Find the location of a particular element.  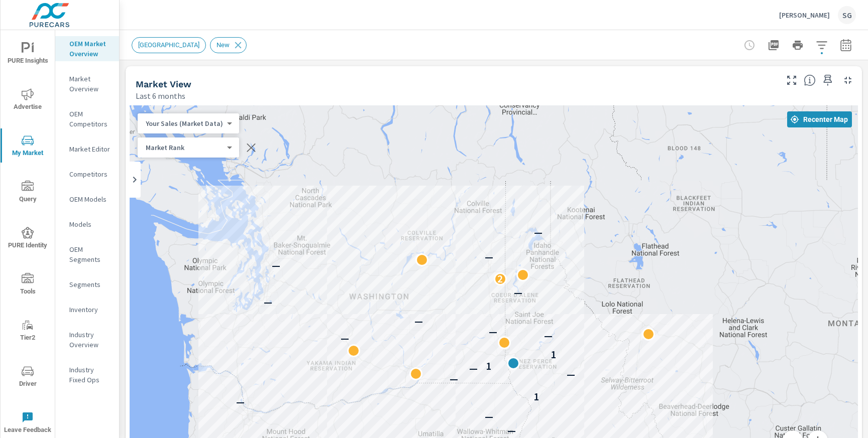

button: Recenter Map is located at coordinates (819, 120).